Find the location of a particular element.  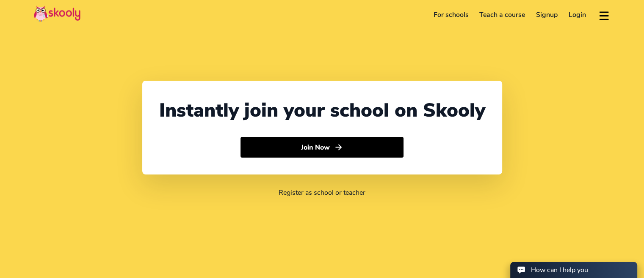

div: Instantly join your school on Skooly is located at coordinates (322, 110).